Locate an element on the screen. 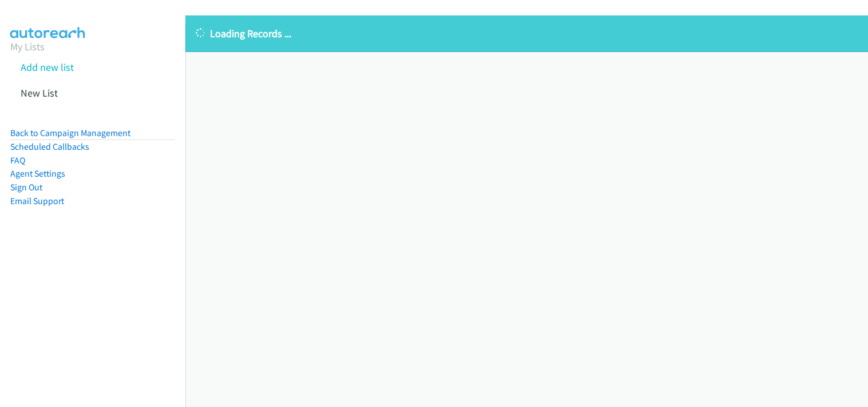 The width and height of the screenshot is (868, 407). a: Sign Out is located at coordinates (27, 187).